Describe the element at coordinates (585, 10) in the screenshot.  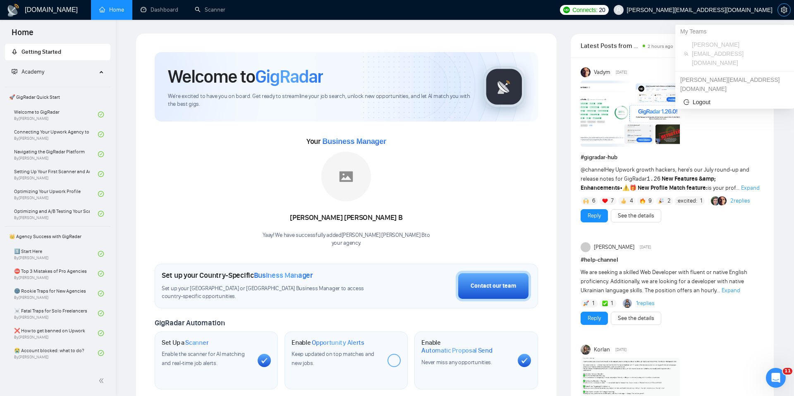
I see `span: Connects:` at that location.